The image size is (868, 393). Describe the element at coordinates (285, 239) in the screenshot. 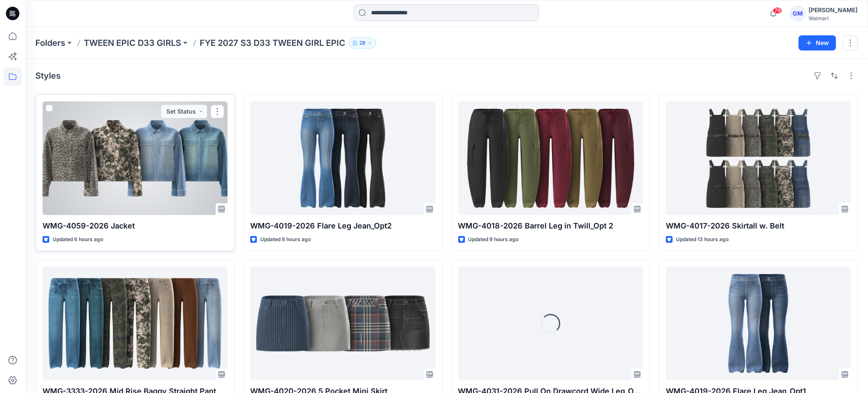

I see `p: Updated 8 hours ago` at that location.